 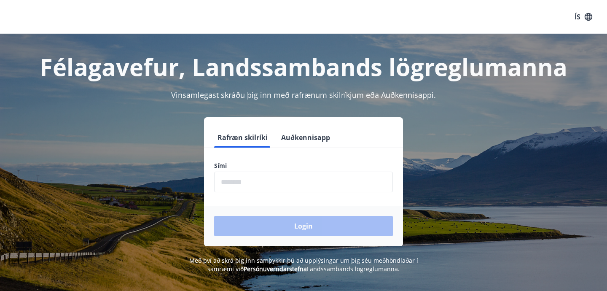 I want to click on a: Persónuverndarstefna, so click(x=275, y=269).